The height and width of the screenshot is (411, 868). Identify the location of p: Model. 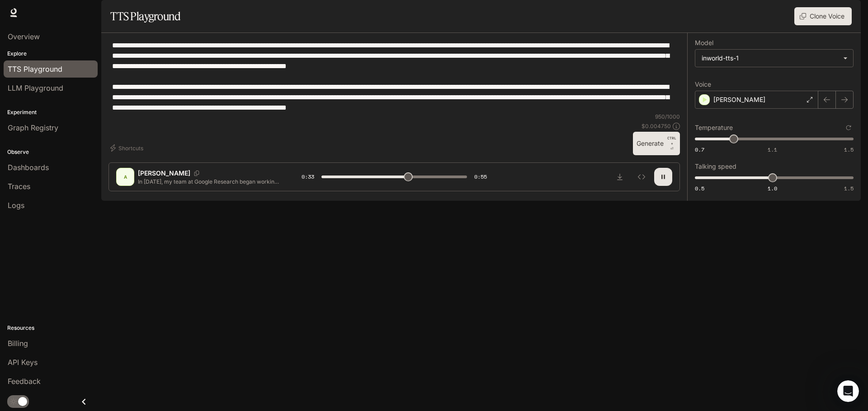
(703, 43).